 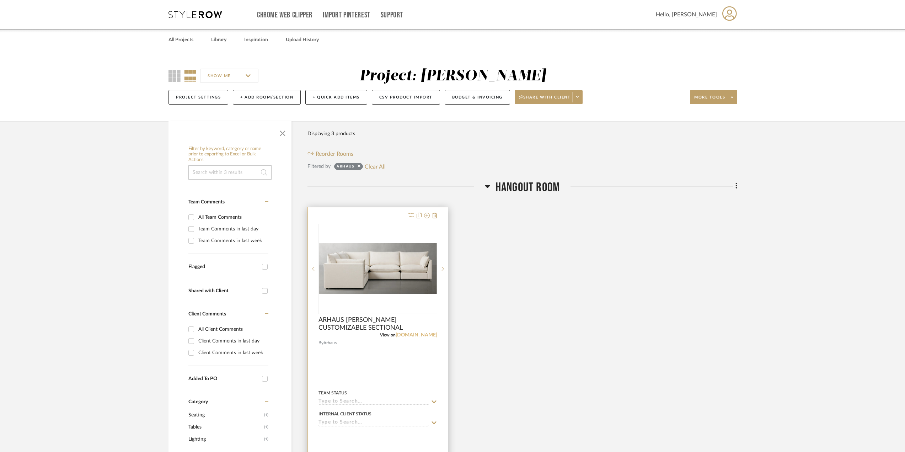 I want to click on button: CSV Product Import, so click(x=406, y=97).